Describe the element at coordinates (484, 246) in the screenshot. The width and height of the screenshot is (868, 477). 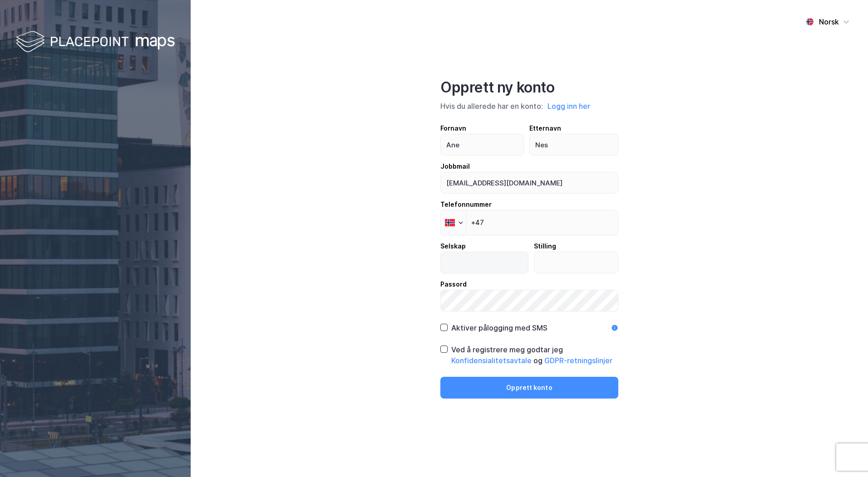
I see `div: Selskap` at that location.